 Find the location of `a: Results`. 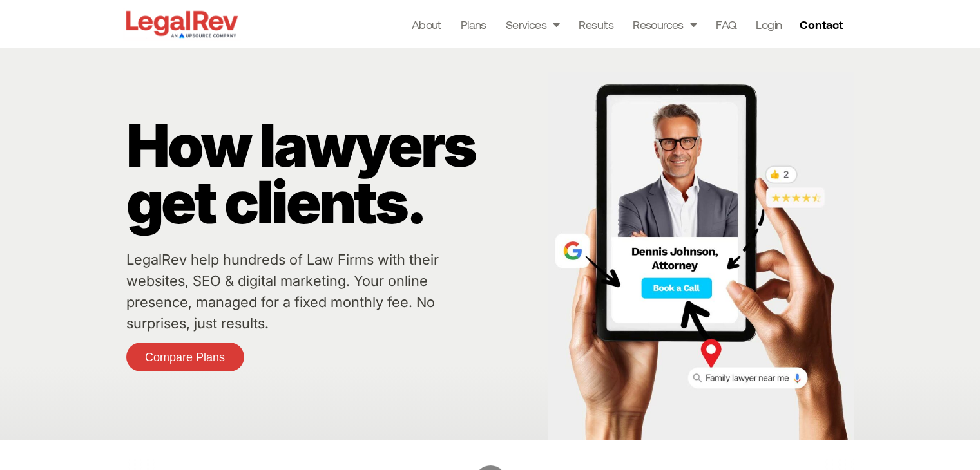

a: Results is located at coordinates (596, 25).